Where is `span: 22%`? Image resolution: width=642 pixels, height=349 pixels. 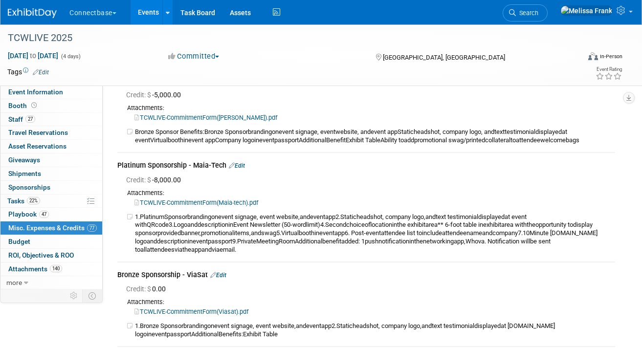
span: 22% is located at coordinates (33, 200).